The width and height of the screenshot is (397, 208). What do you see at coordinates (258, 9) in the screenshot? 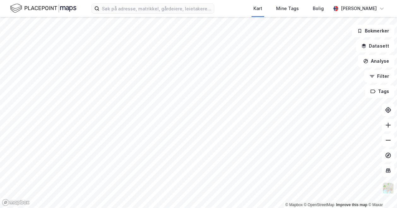
I see `div: Kart` at bounding box center [258, 9].